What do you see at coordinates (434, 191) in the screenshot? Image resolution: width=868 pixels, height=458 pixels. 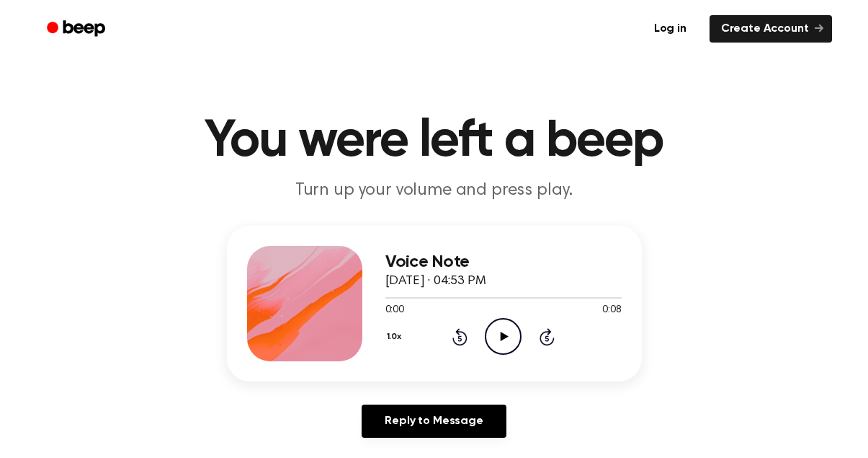 I see `p: Turn up your volume and press play.` at bounding box center [434, 191].